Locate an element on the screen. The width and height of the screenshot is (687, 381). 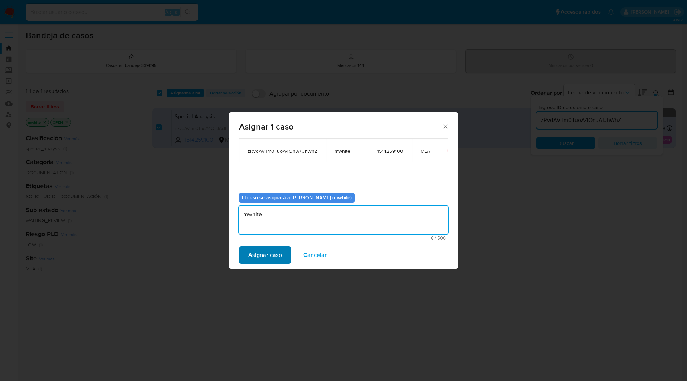
button: Cerrar ventana is located at coordinates (445, 126).